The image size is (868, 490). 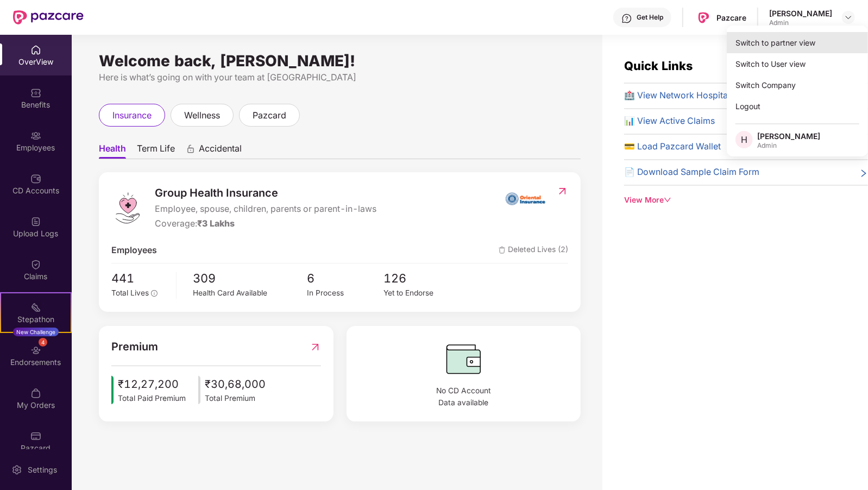 What do you see at coordinates (43, 342) in the screenshot?
I see `div: 4` at bounding box center [43, 342].